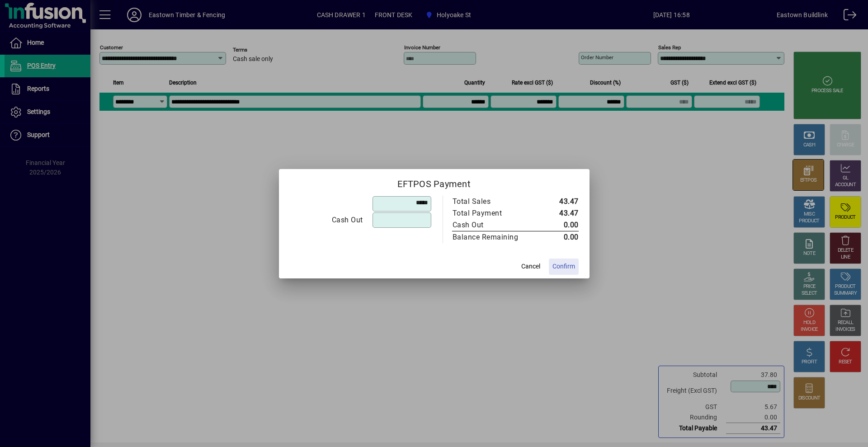  Describe the element at coordinates (530, 267) in the screenshot. I see `span: Cancel` at that location.